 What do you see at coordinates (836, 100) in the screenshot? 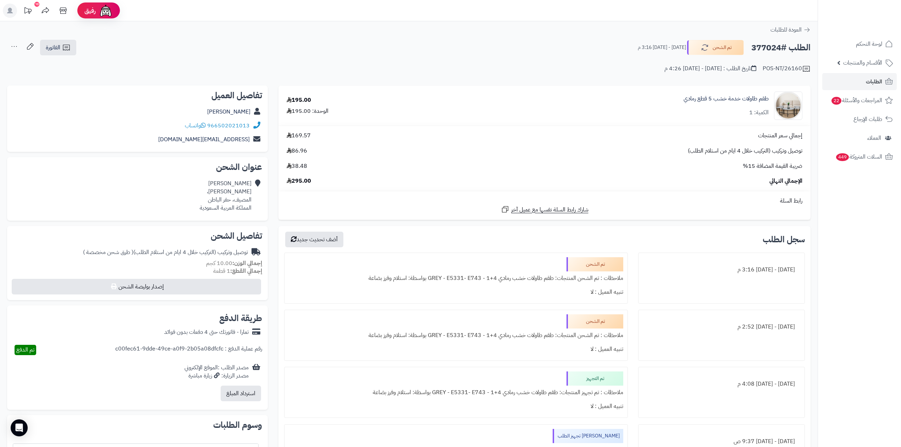
I see `span: 22` at bounding box center [836, 100].